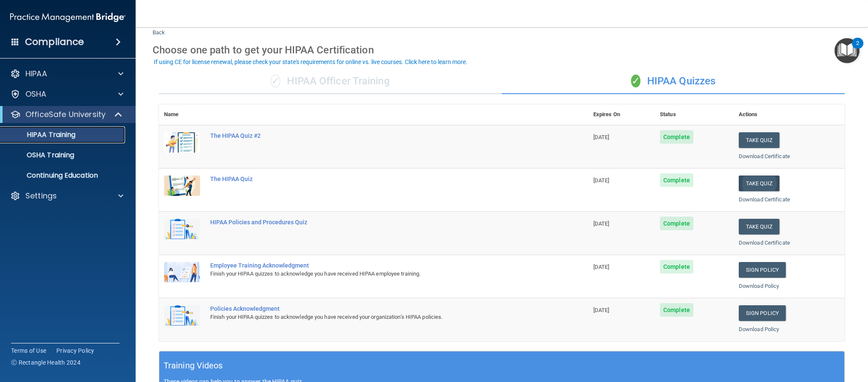 The width and height of the screenshot is (868, 382). Describe the element at coordinates (40, 135) in the screenshot. I see `p: HIPAA Training` at that location.